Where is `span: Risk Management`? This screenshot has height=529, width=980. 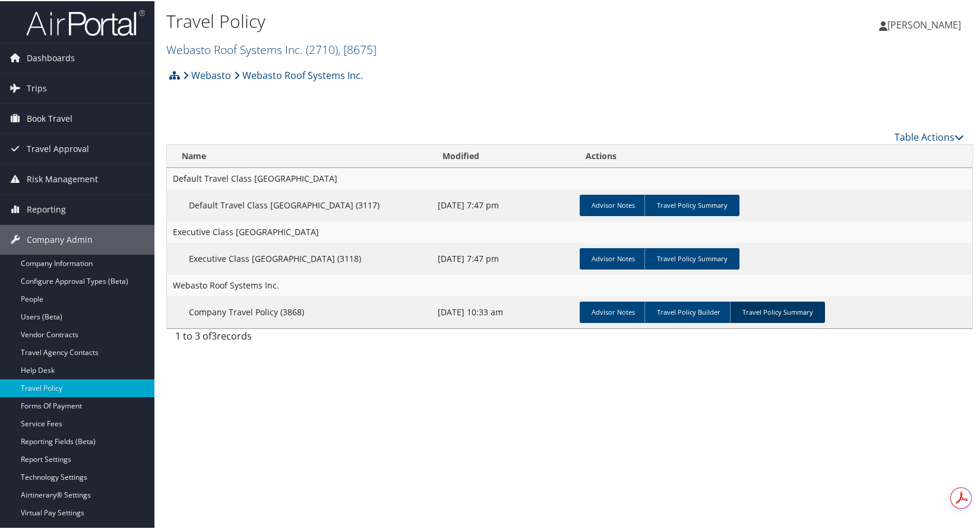 span: Risk Management is located at coordinates (62, 178).